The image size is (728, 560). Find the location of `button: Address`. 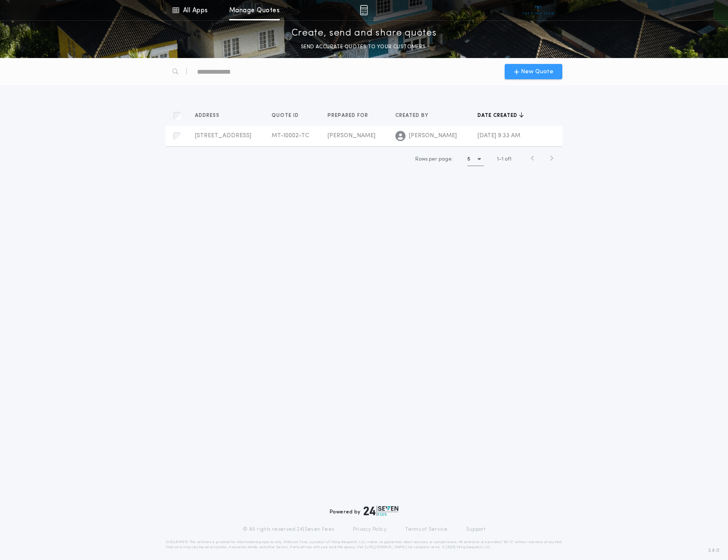

button: Address is located at coordinates (210, 115).